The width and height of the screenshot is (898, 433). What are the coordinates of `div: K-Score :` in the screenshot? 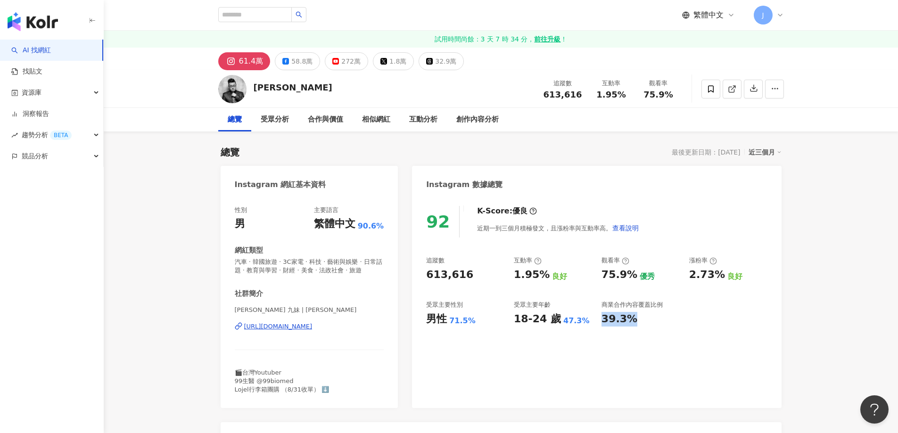 It's located at (507, 211).